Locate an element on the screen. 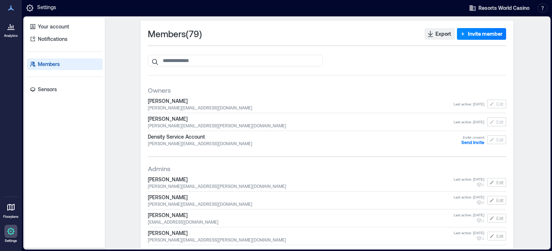 This screenshot has width=552, height=251. a: Your account is located at coordinates (65, 27).